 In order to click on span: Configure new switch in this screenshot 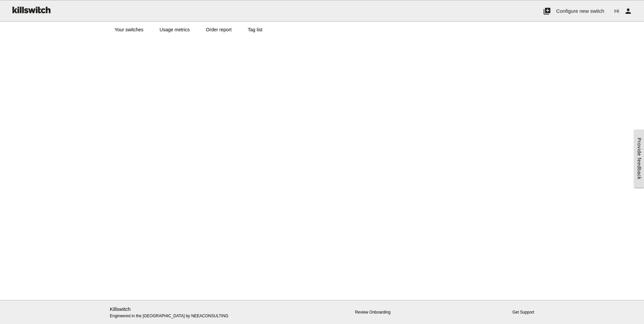, I will do `click(580, 11)`.